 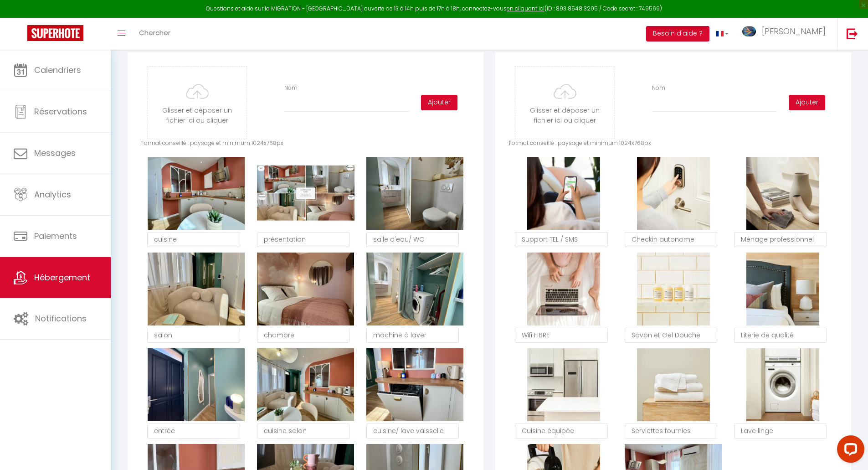 What do you see at coordinates (678, 34) in the screenshot?
I see `button: Besoin d'aide ?` at bounding box center [678, 34].